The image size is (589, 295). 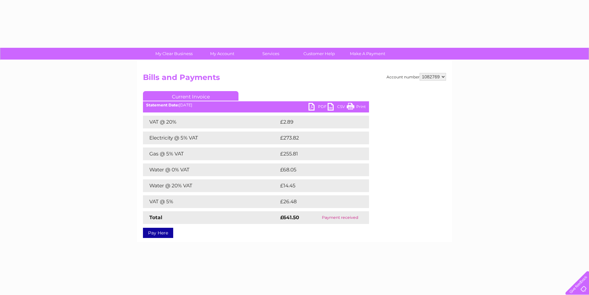 I want to click on td: Gas @ 5% VAT, so click(x=211, y=154).